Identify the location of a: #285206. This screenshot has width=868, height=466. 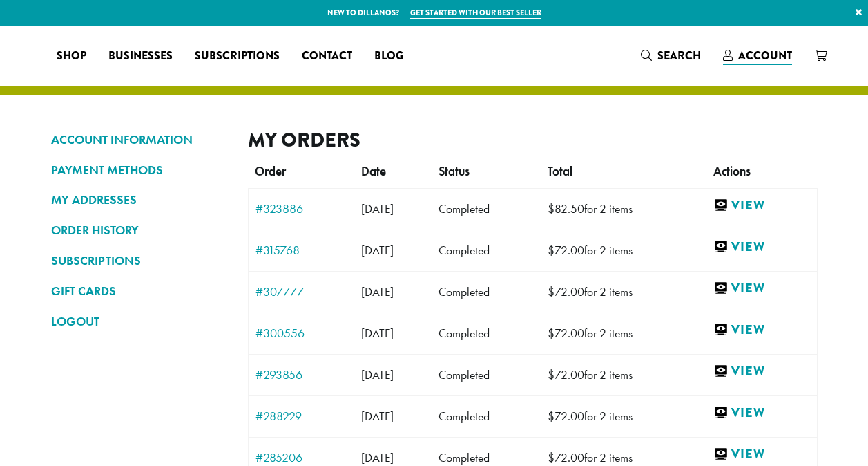
(301, 457).